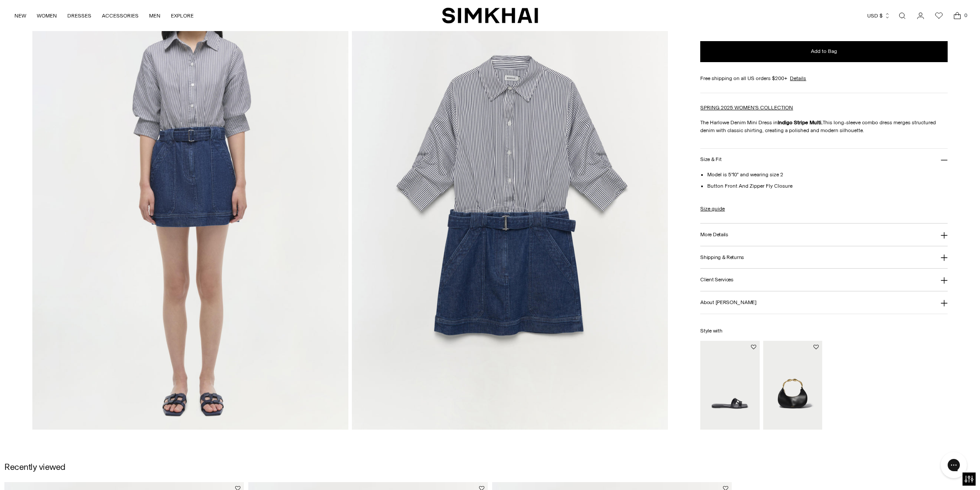 This screenshot has height=490, width=980. I want to click on li: Button Front And Zipper Fly Closure, so click(828, 186).